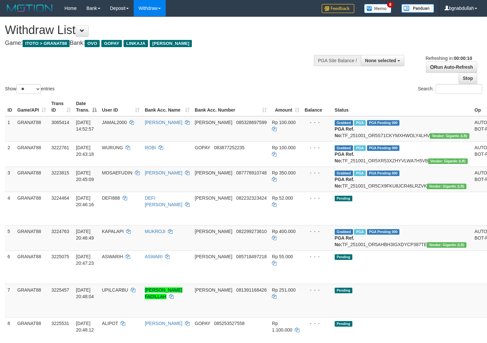 The height and width of the screenshot is (343, 487). I want to click on span: 3225457, so click(60, 290).